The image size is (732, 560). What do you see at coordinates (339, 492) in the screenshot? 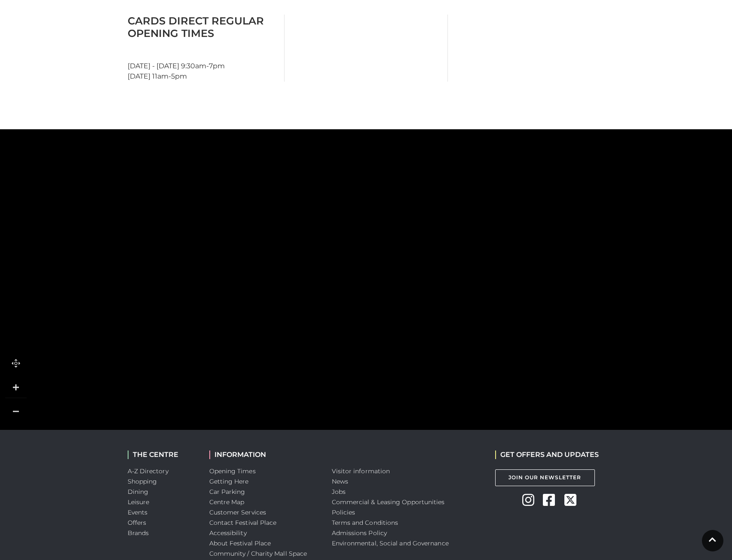
I see `a: Jobs` at bounding box center [339, 492].